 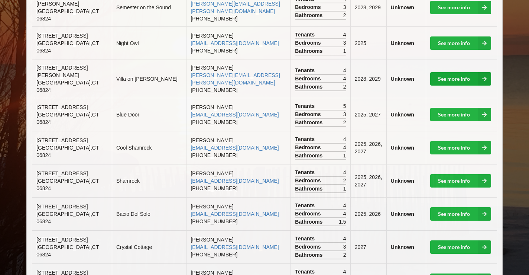 What do you see at coordinates (342, 221) in the screenshot?
I see `span: 1.5` at bounding box center [342, 221].